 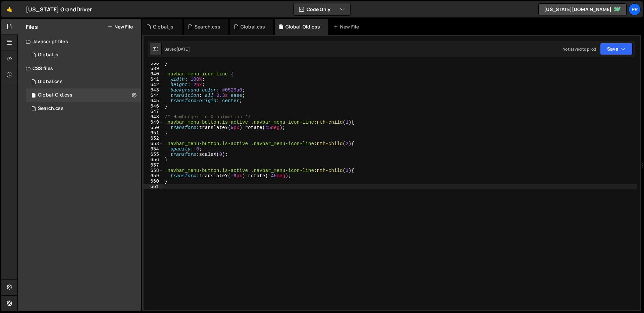 What do you see at coordinates (347, 27) in the screenshot?
I see `div: New File` at bounding box center [347, 27].